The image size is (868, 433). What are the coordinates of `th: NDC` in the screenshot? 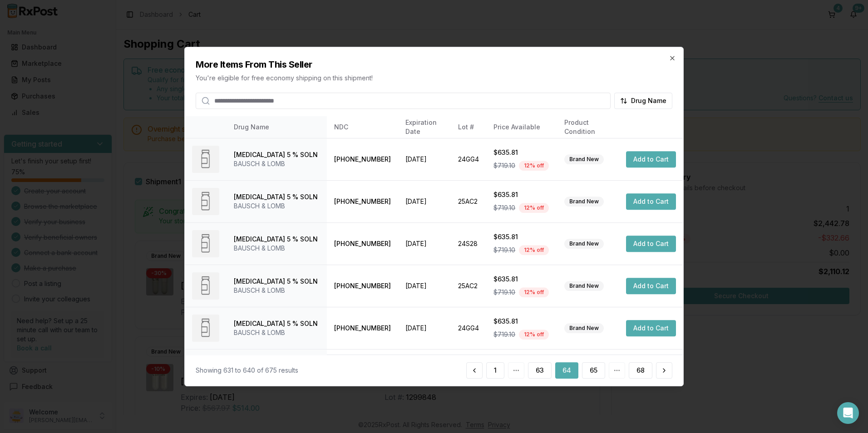 It's located at (362, 127).